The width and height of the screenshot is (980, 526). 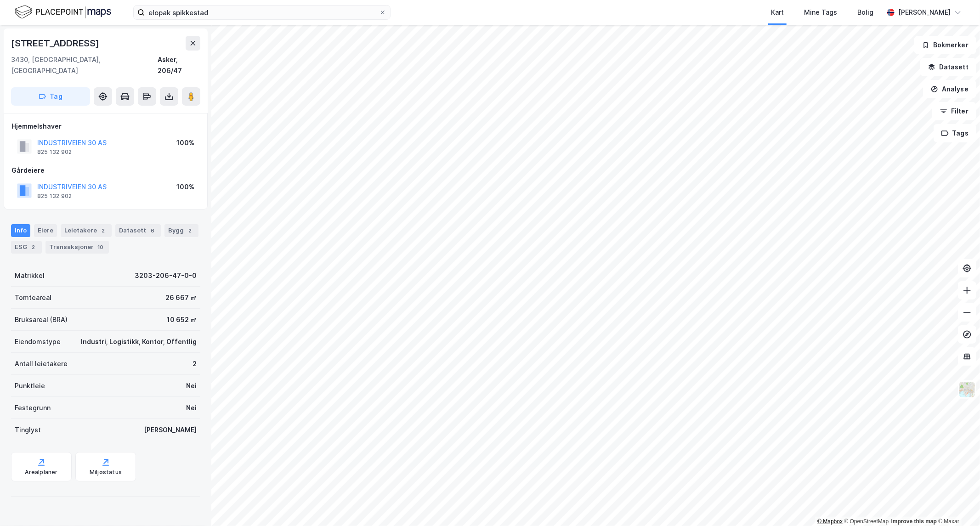 I want to click on button: Bokmerker, so click(x=946, y=45).